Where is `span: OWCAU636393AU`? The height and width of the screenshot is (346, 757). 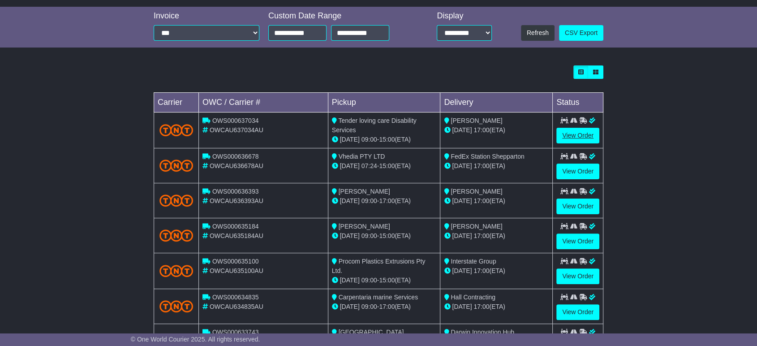
span: OWCAU636393AU is located at coordinates (236, 201).